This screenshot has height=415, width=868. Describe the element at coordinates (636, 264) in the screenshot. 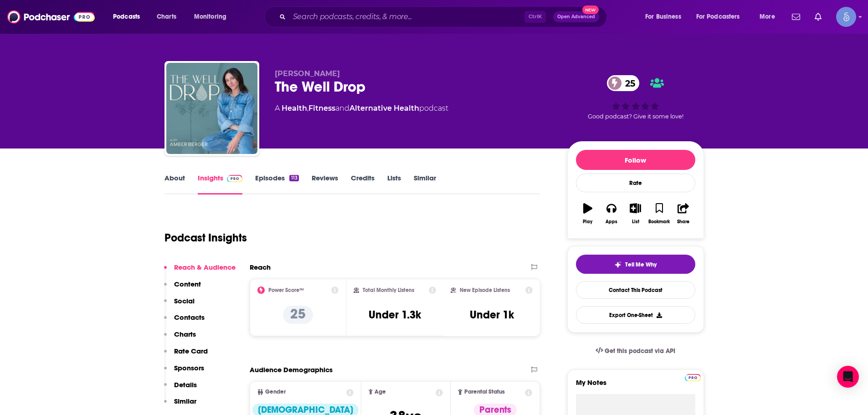

I see `button: tell me why sparkleTell Me Why` at that location.